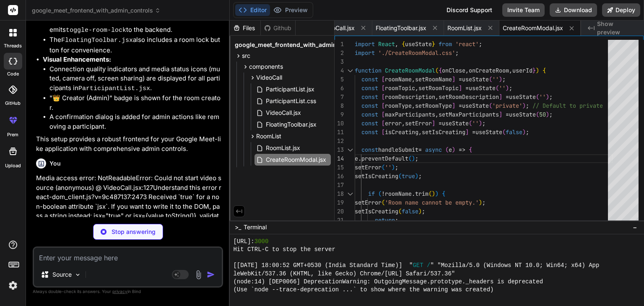 Image resolution: width=644 pixels, height=306 pixels. Describe the element at coordinates (262, 241) in the screenshot. I see `span: 3000` at that location.